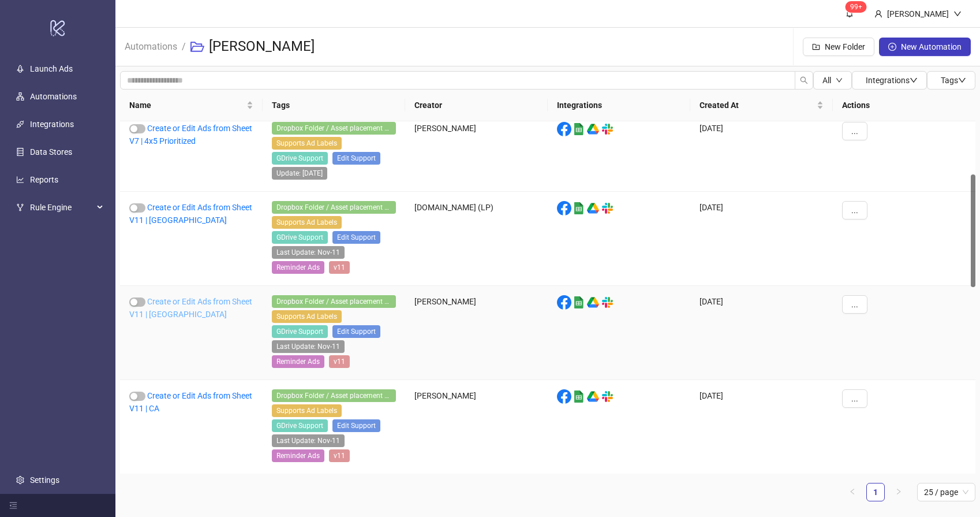  I want to click on span: bell, so click(850, 13).